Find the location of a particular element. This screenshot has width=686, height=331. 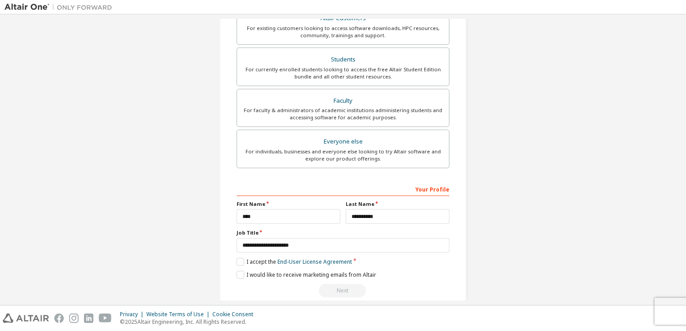

div: For individuals, businesses and everyone else looking to try Altair software and explore our prod... is located at coordinates (343, 155).